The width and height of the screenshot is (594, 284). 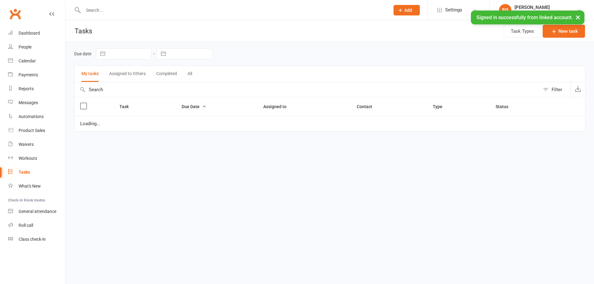 I want to click on input: Search..., so click(x=233, y=10).